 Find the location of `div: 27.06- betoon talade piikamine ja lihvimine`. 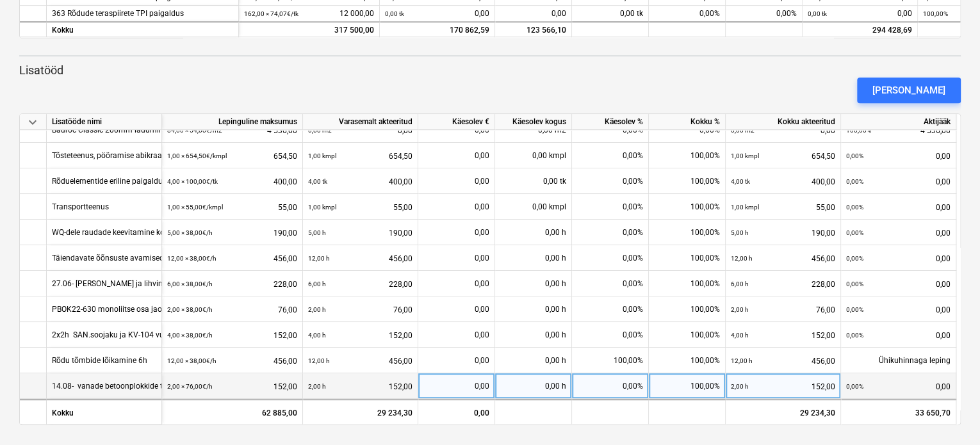

div: 27.06- betoon talade piikamine ja lihvimine is located at coordinates (114, 283).